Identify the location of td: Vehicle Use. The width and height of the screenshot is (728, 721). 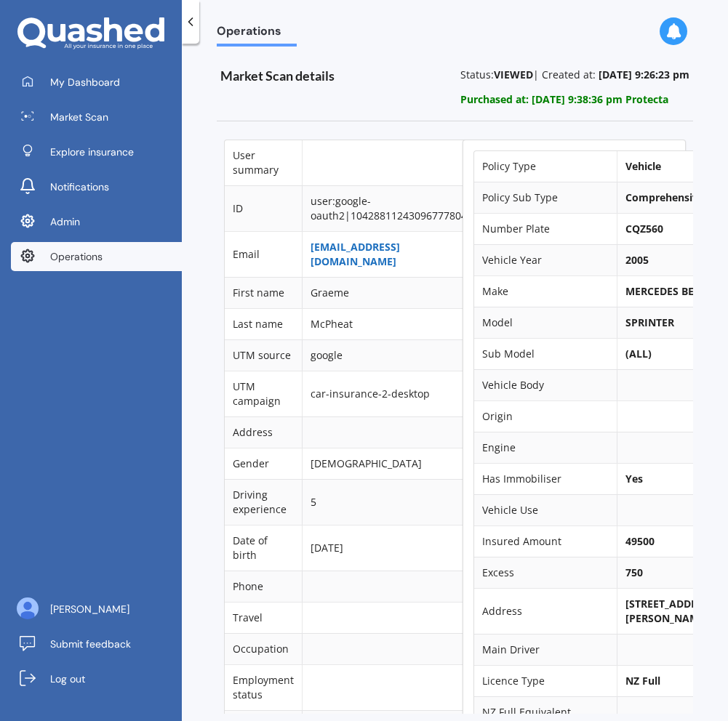
(545, 509).